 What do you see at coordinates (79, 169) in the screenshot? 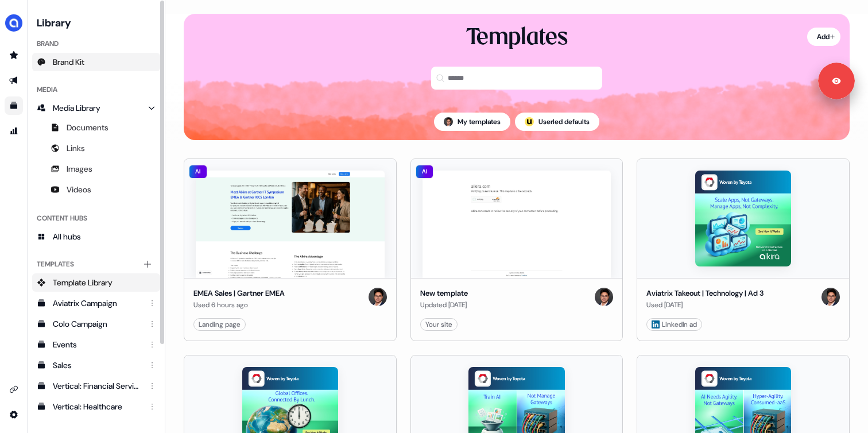
I see `span: Images` at bounding box center [79, 169].